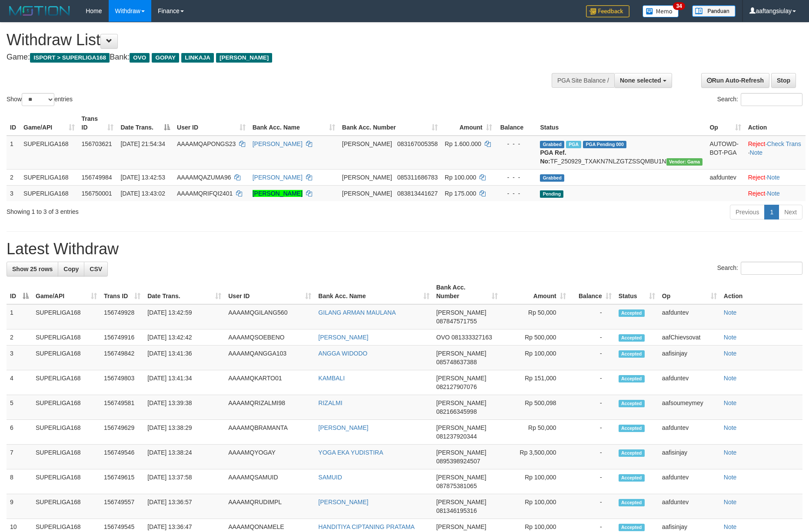 The height and width of the screenshot is (532, 809). I want to click on th: ID, so click(13, 123).